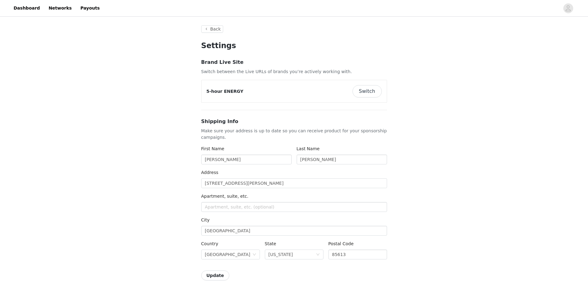 This screenshot has height=281, width=588. Describe the element at coordinates (60, 8) in the screenshot. I see `a: Networks` at that location.